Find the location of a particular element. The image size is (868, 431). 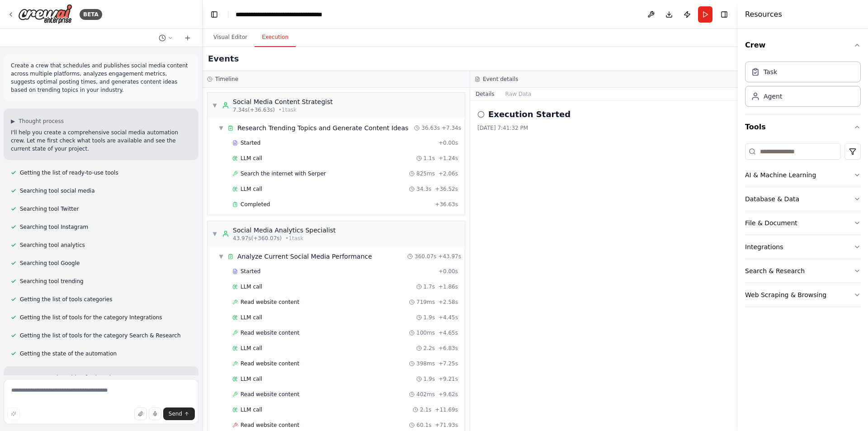

div: Agent is located at coordinates (773, 96).